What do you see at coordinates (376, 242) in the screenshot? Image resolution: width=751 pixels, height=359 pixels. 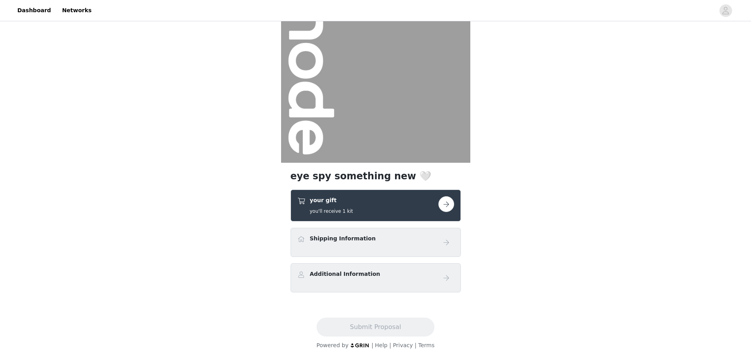 I see `div: Shipping Information` at bounding box center [376, 242].